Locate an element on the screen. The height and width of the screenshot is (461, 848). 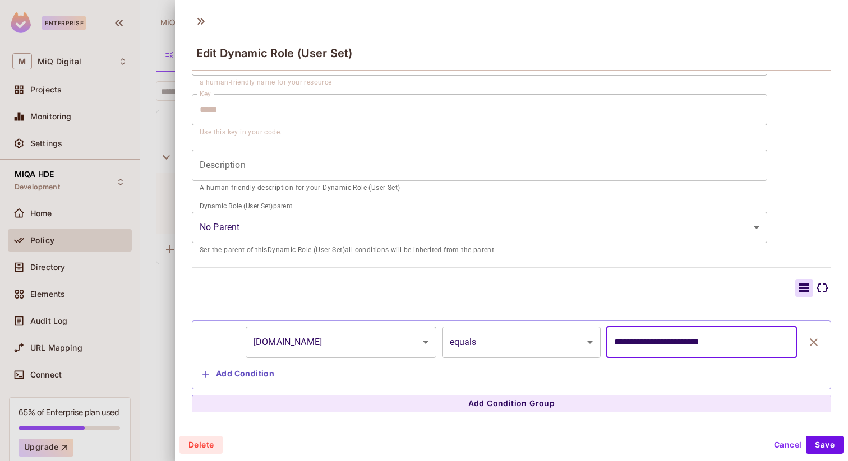
span: Edit Dynamic Role (User Set) is located at coordinates (274, 53).